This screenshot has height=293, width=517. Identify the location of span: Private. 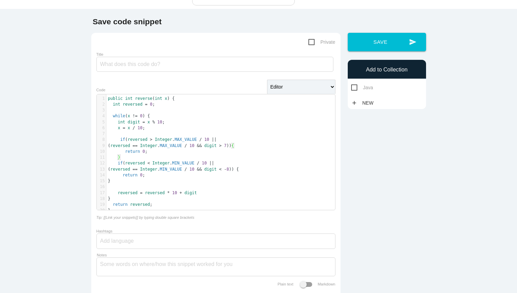
(322, 42).